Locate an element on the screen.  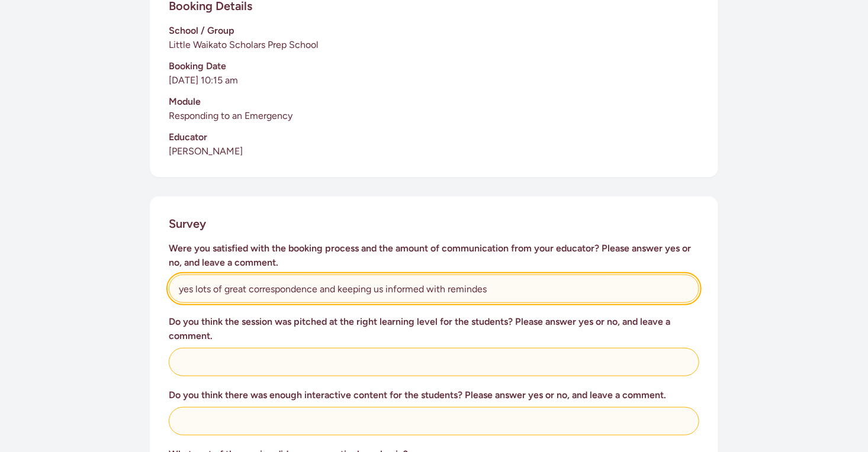
h2: Survey is located at coordinates (187, 223).